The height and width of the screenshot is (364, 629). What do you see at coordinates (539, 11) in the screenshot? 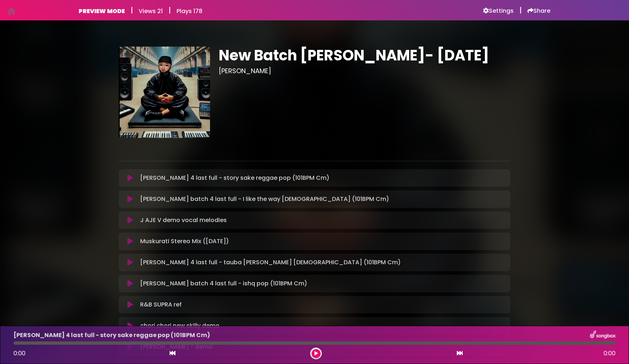
I see `a: Share` at bounding box center [539, 11].